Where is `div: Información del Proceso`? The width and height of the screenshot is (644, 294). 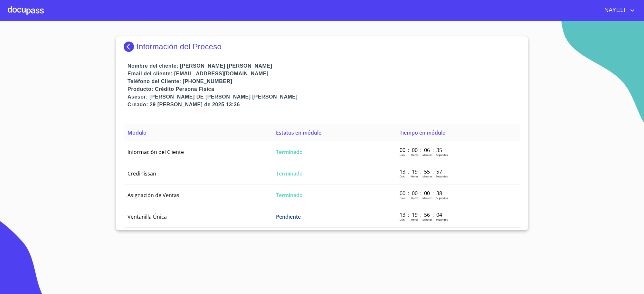
div: Información del Proceso is located at coordinates (322, 47).